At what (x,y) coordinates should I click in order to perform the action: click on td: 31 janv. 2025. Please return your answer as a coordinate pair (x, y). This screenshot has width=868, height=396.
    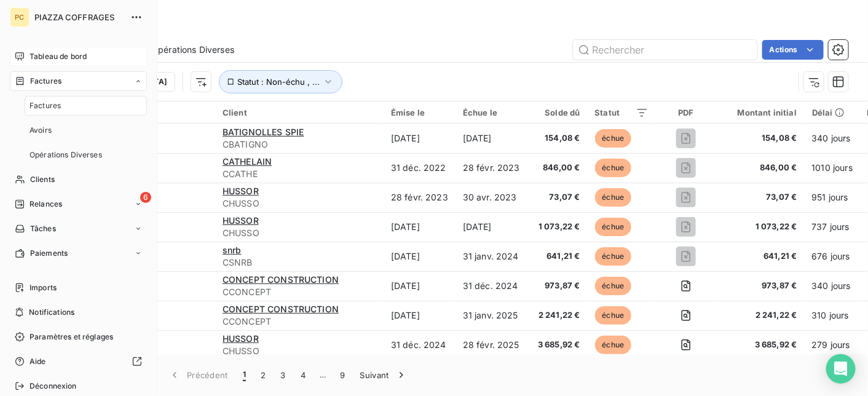
    Looking at the image, I should click on (491, 315).